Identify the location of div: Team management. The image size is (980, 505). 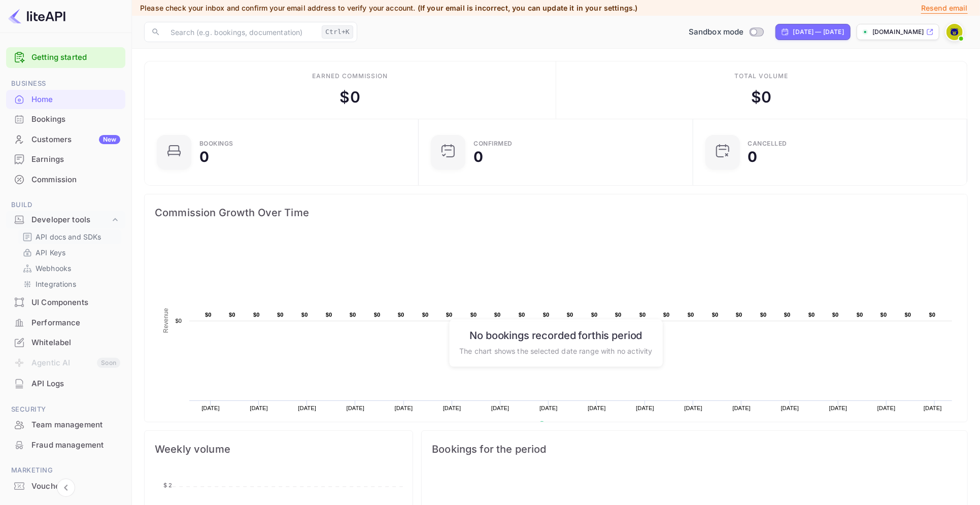
(75, 425).